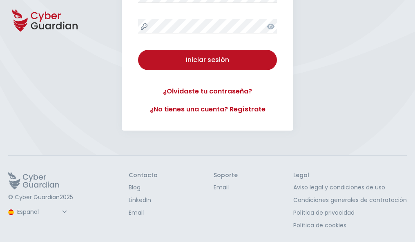 The image size is (415, 242). What do you see at coordinates (11, 212) in the screenshot?
I see `img: region-logo` at bounding box center [11, 212].